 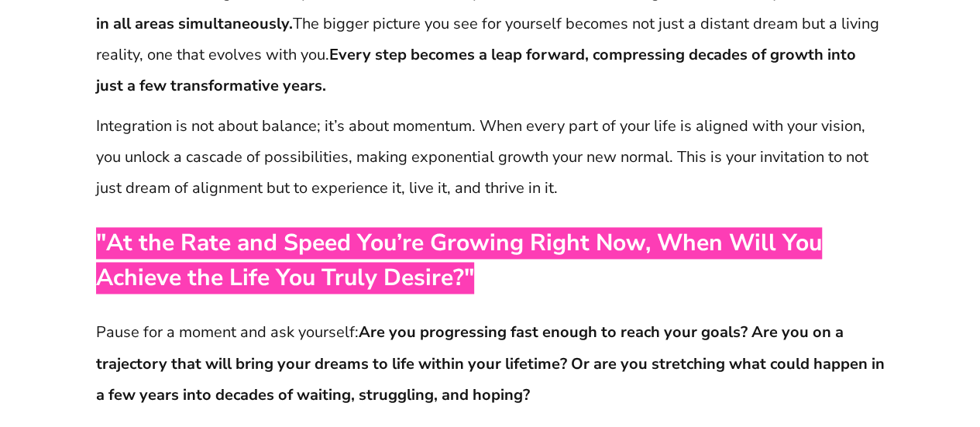 I want to click on p: Integration is not about balance; it’s about momentum. When every part of your life is aligned wi..., so click(x=490, y=158).